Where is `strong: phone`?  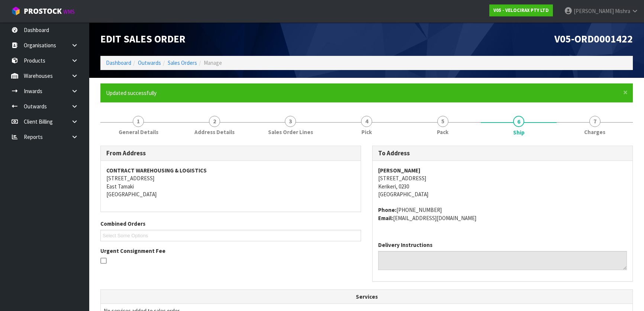 strong: phone is located at coordinates (387, 210).